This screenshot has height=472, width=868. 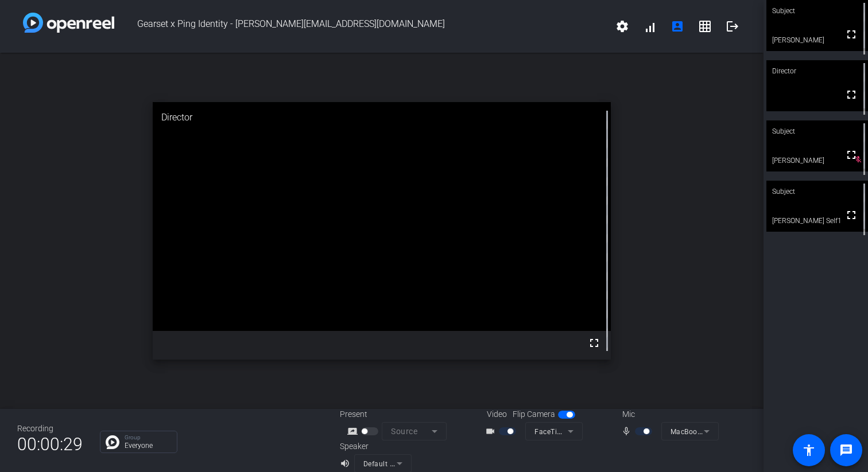 I want to click on mat-icon: grid_on, so click(x=705, y=27).